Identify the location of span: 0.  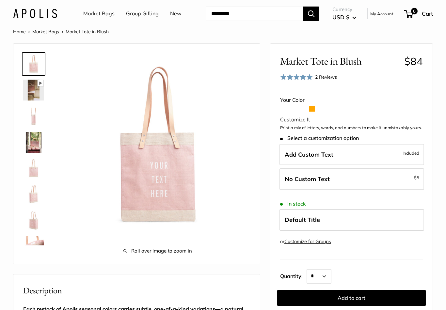
(415, 11).